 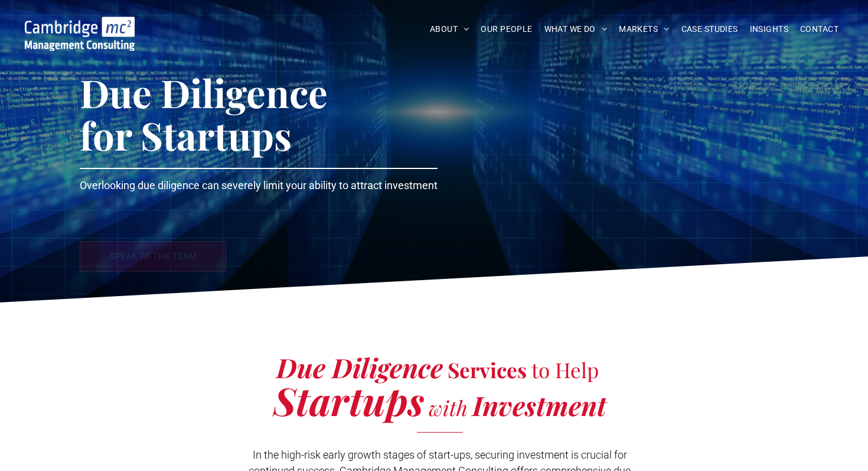 What do you see at coordinates (539, 404) in the screenshot?
I see `strong: Investment` at bounding box center [539, 404].